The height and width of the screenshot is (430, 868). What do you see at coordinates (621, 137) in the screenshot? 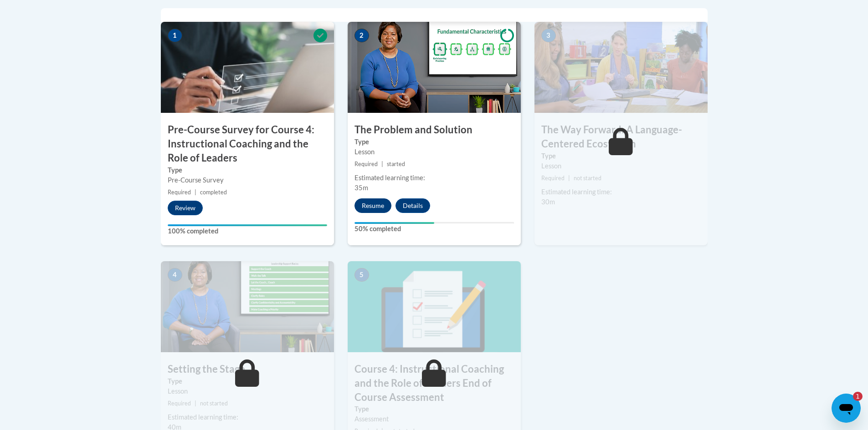
I see `h3: The Way Forward: A Language-Centered Ecosystem` at bounding box center [621, 137].